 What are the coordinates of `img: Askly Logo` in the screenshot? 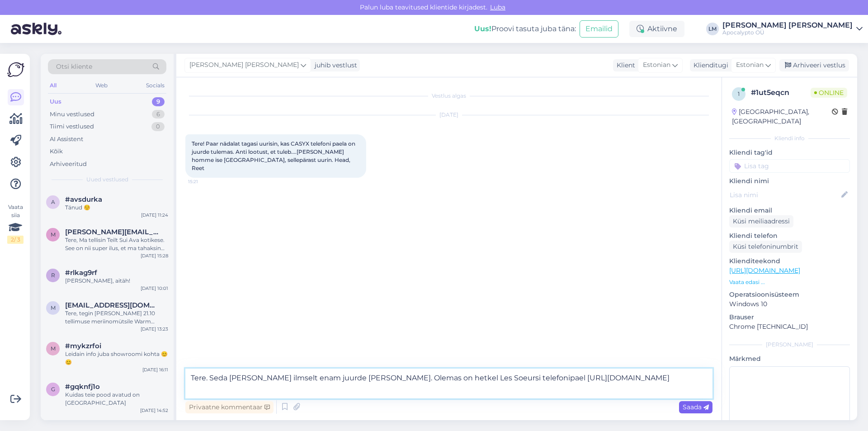 It's located at (16, 70).